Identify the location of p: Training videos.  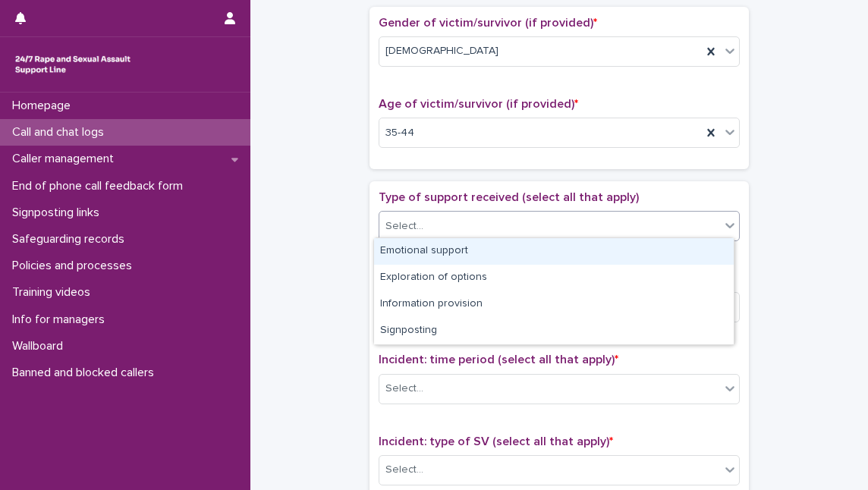
(54, 292).